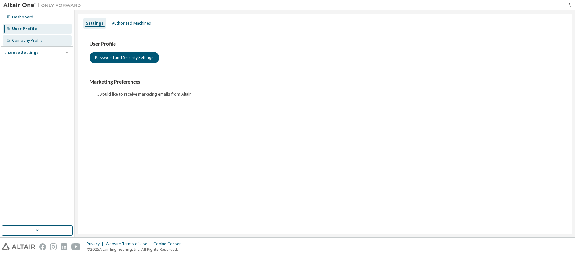 The height and width of the screenshot is (256, 575). What do you see at coordinates (64, 247) in the screenshot?
I see `img: linkedin.svg` at bounding box center [64, 247].